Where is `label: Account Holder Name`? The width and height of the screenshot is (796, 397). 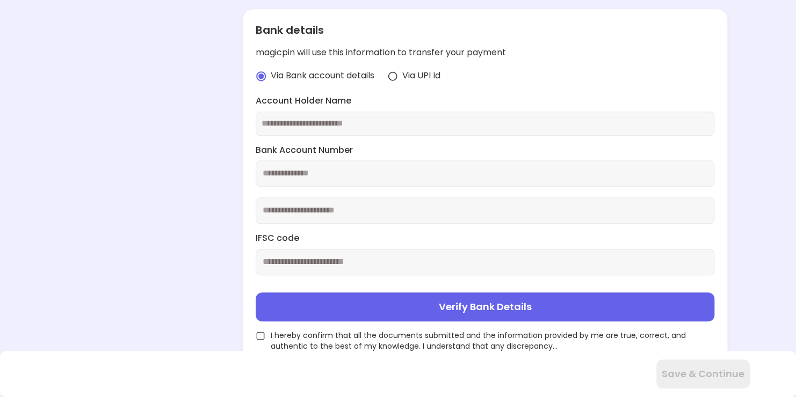 label: Account Holder Name is located at coordinates (485, 101).